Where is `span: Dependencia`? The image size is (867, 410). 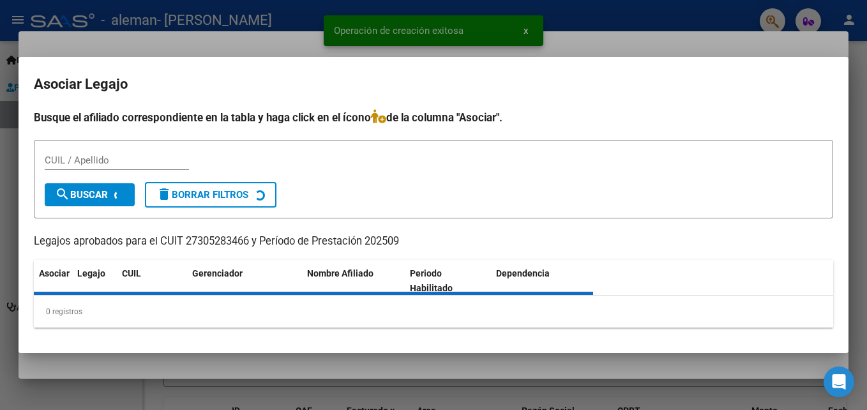 span: Dependencia is located at coordinates (523, 273).